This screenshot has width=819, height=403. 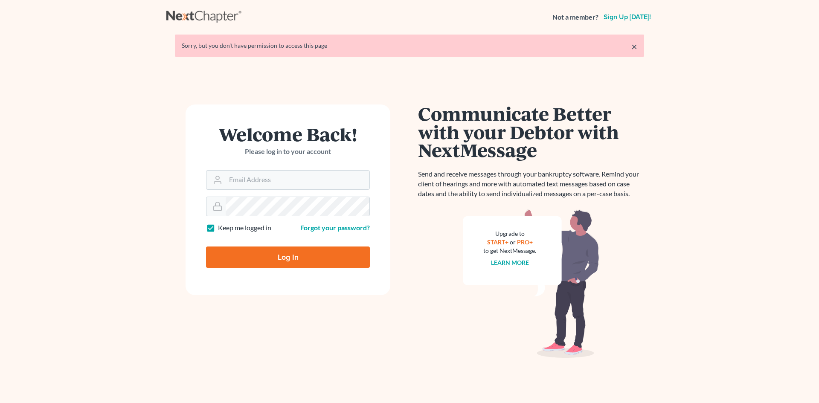 I want to click on a: Learn more, so click(x=510, y=262).